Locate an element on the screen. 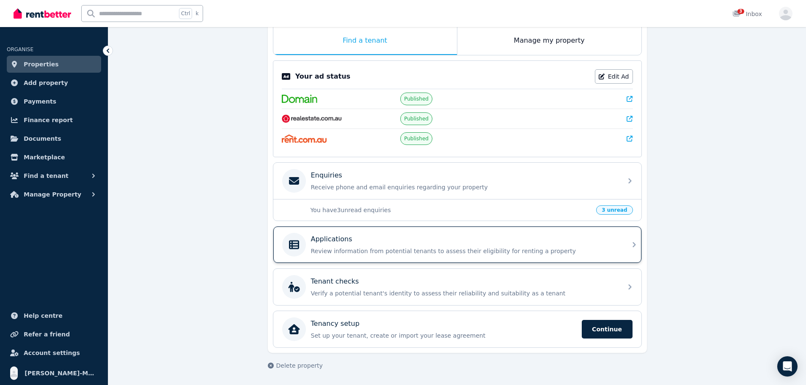 The height and width of the screenshot is (385, 806). a: Refer a friend is located at coordinates (54, 335).